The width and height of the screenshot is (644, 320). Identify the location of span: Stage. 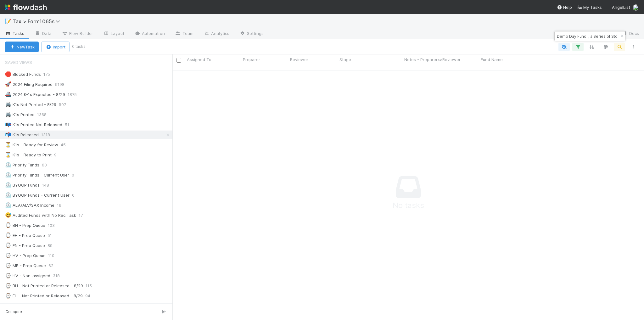
(345, 59).